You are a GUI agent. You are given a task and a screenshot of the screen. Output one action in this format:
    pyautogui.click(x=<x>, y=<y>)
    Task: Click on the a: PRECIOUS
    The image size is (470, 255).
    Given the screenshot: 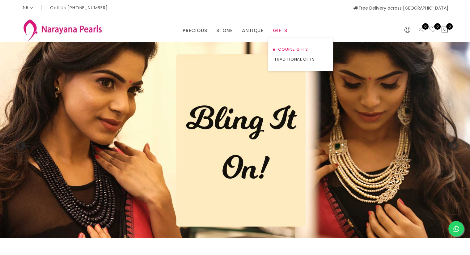 What is the action you would take?
    pyautogui.click(x=195, y=31)
    